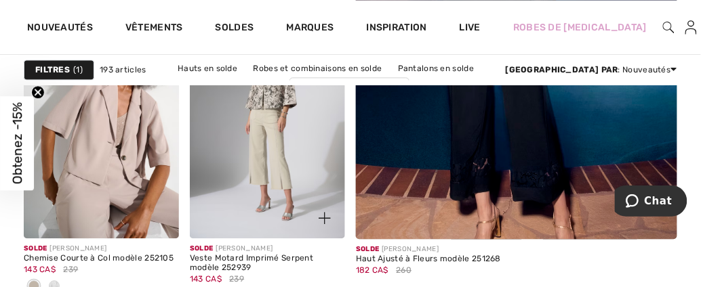 This screenshot has width=701, height=287. What do you see at coordinates (318, 68) in the screenshot?
I see `a: Robes et combinaisons en solde` at bounding box center [318, 68].